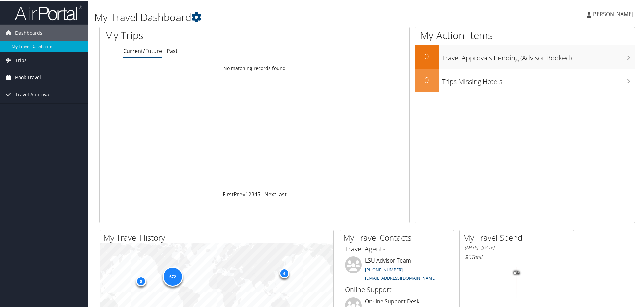 The image size is (644, 307). Describe the element at coordinates (247, 194) in the screenshot. I see `a: 1` at that location.